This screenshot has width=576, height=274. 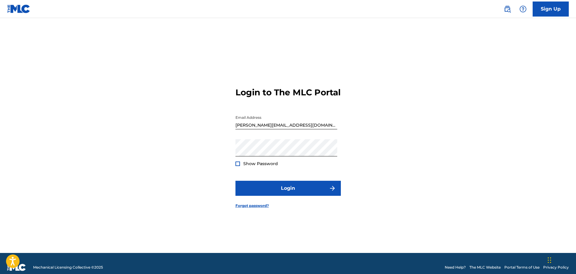 What do you see at coordinates (549, 260) in the screenshot?
I see `div: Drag` at bounding box center [549, 260].